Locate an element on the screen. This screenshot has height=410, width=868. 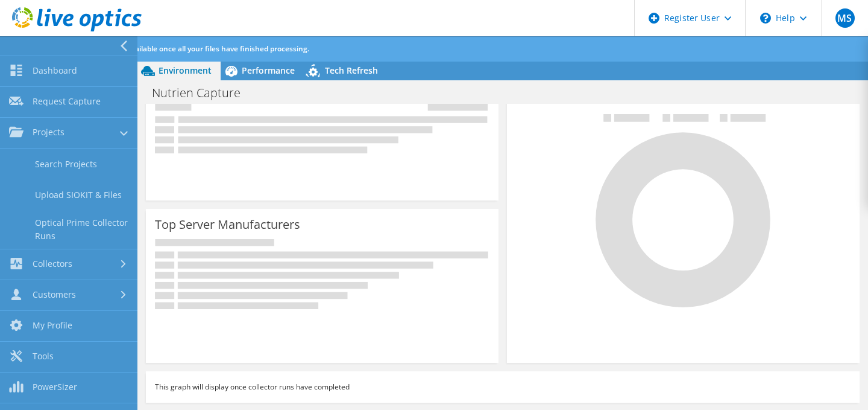
span: Environment is located at coordinates (185, 70).